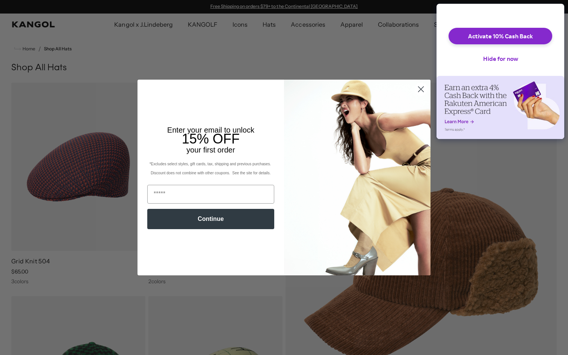 Image resolution: width=568 pixels, height=355 pixels. I want to click on span: Enter your email to unlock, so click(211, 130).